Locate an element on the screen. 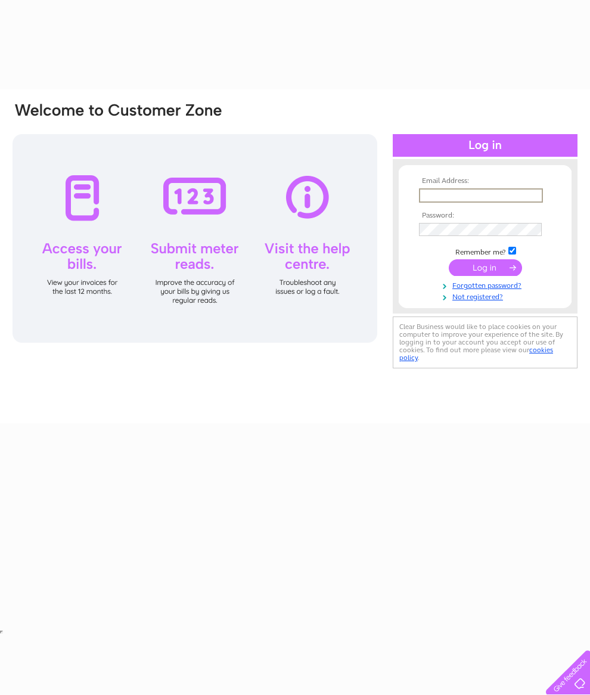 This screenshot has height=695, width=590. a: Not registered? is located at coordinates (486, 295).